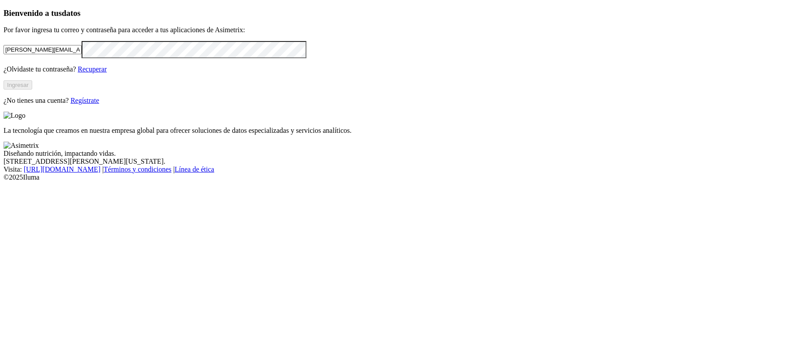 This screenshot has height=357, width=803. What do you see at coordinates (42, 49) in the screenshot?
I see `input: Tu correo` at bounding box center [42, 49].